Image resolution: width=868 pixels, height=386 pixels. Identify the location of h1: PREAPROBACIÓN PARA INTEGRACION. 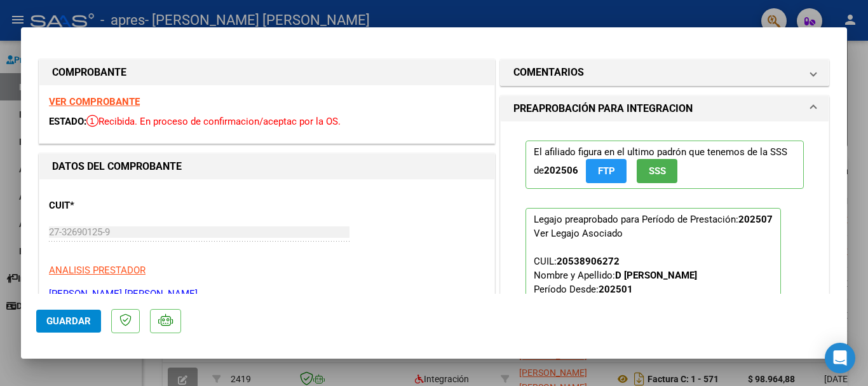
(603, 109).